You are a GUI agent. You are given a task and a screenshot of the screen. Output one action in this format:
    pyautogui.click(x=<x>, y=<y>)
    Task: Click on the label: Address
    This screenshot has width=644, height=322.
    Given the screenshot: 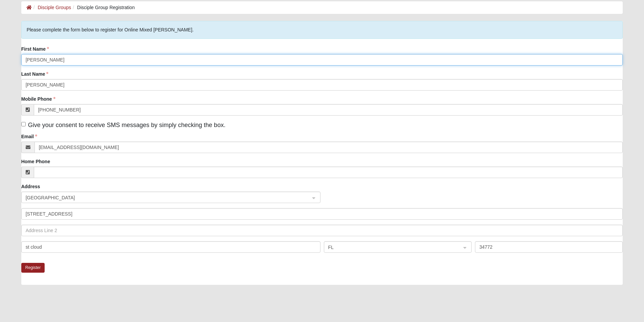 What is the action you would take?
    pyautogui.click(x=31, y=186)
    